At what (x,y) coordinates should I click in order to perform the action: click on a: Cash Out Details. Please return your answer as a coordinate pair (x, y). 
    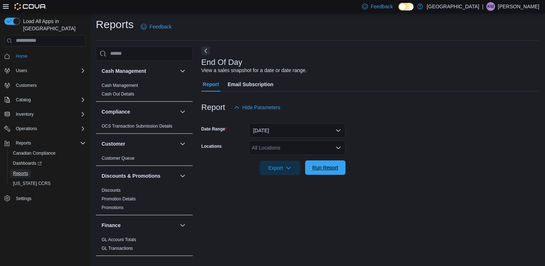
    Looking at the image, I should click on (118, 94).